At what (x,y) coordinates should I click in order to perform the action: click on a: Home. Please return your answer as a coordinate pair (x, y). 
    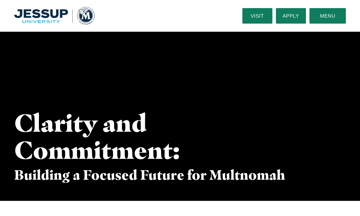
    Looking at the image, I should click on (54, 16).